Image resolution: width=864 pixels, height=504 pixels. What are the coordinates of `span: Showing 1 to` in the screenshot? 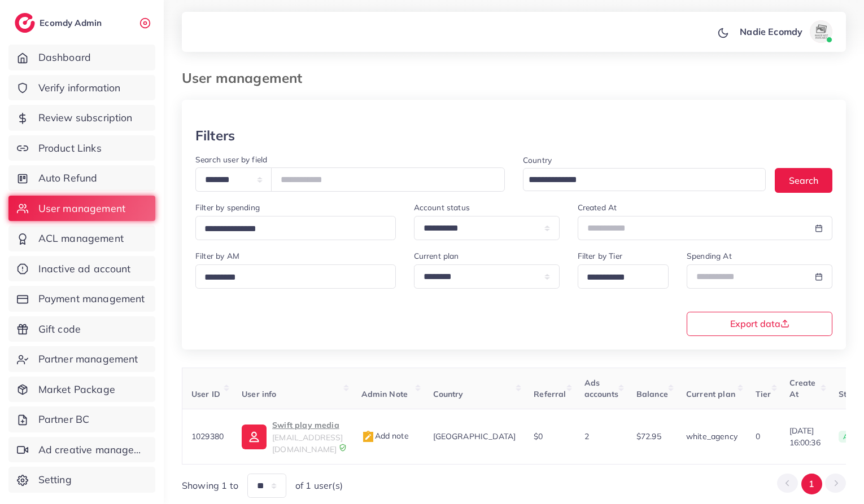 It's located at (210, 486).